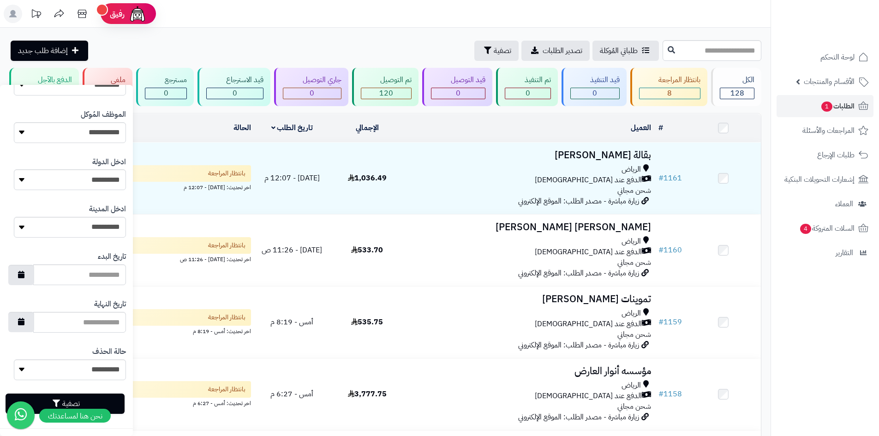 The width and height of the screenshot is (879, 436). What do you see at coordinates (292, 322) in the screenshot?
I see `span: أمس - 8:19 م` at bounding box center [292, 322].